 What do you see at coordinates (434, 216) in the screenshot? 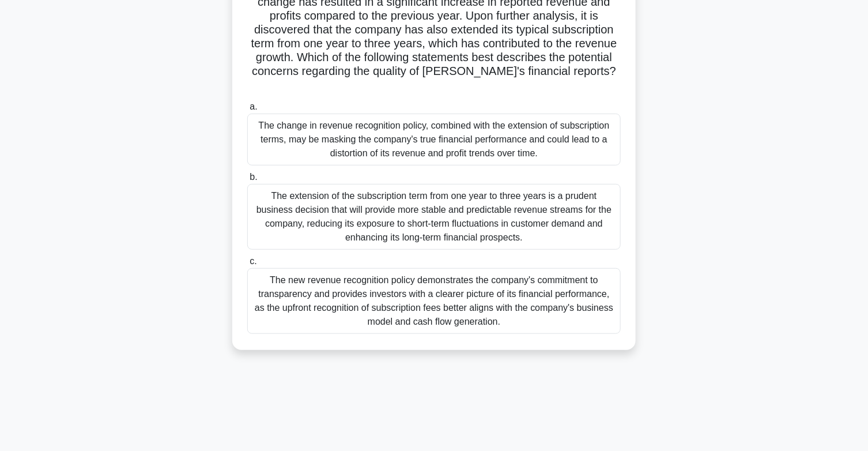
I see `div: The extension of the subscription term from one year to three years is a prudent business decisio...` at bounding box center [434, 216].